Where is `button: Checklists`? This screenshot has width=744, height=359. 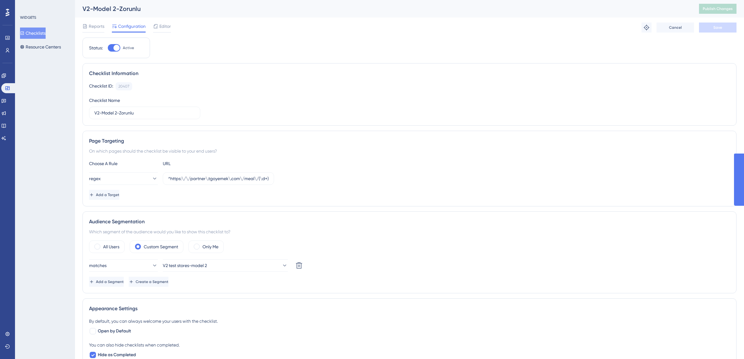 button: Checklists is located at coordinates (33, 33).